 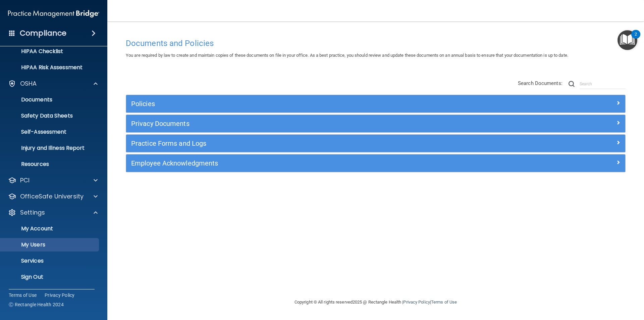 I want to click on h5: Employee Acknowledgments, so click(x=313, y=163).